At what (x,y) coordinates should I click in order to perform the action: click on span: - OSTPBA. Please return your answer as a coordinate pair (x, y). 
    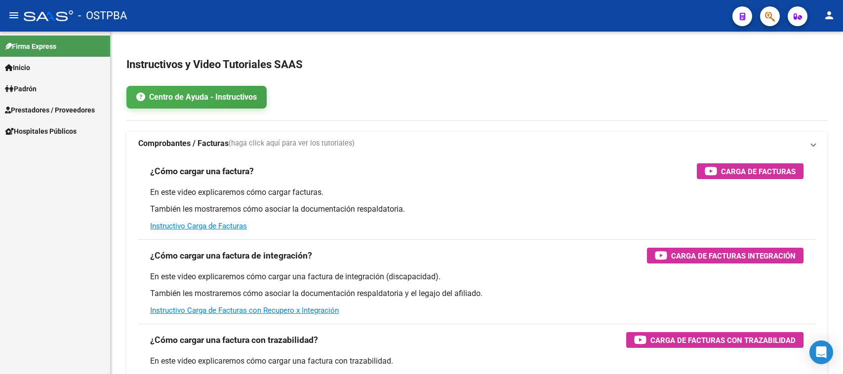
    Looking at the image, I should click on (102, 16).